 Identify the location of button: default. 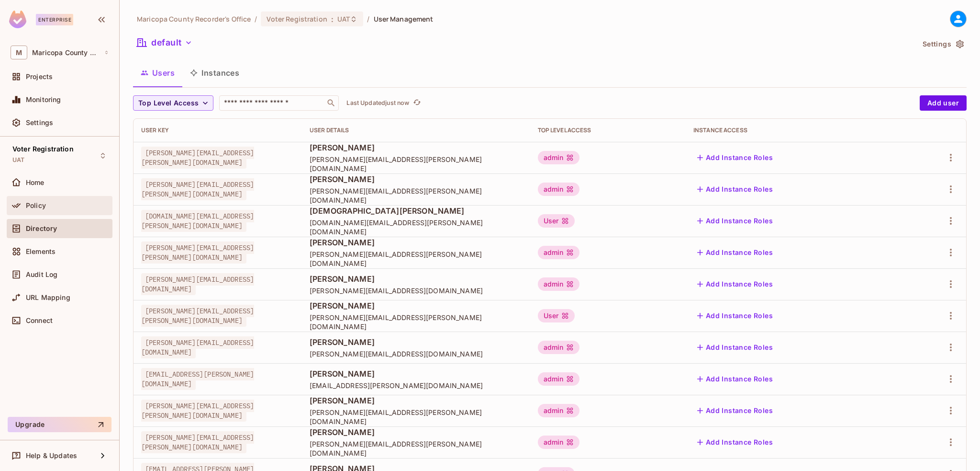
(165, 43).